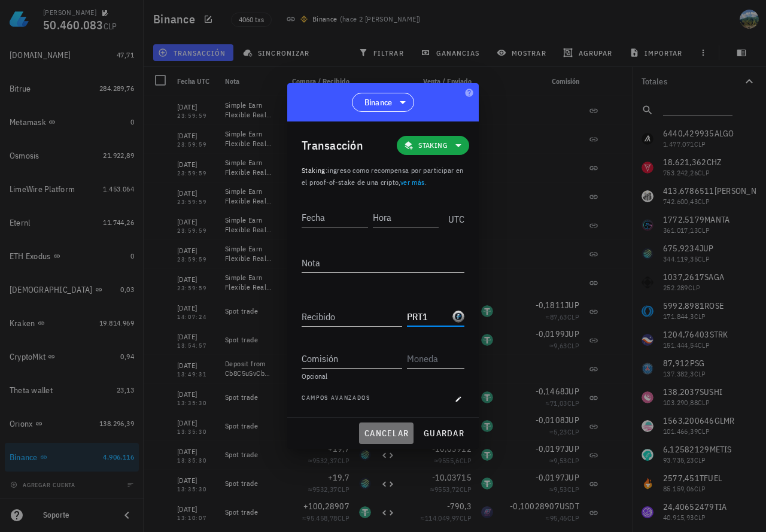 This screenshot has height=532, width=766. Describe the element at coordinates (332, 146) in the screenshot. I see `div: Transacción` at that location.